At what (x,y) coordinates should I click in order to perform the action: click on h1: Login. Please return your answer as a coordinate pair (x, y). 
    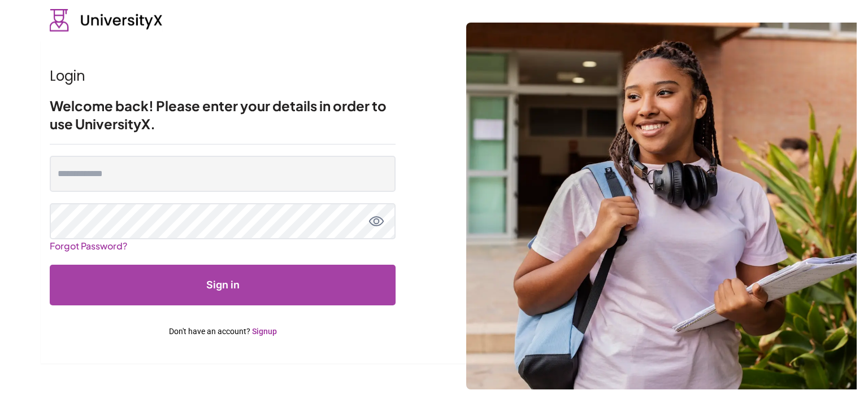
    Looking at the image, I should click on (223, 76).